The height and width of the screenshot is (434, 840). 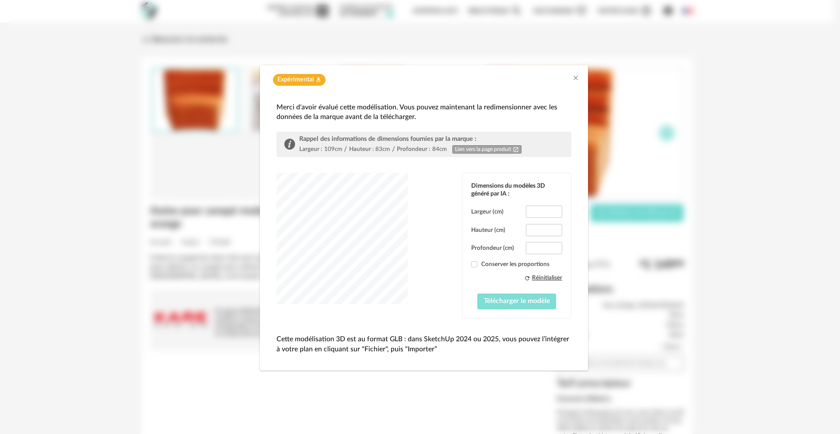 What do you see at coordinates (311, 149) in the screenshot?
I see `div: Largeur :` at bounding box center [311, 149].